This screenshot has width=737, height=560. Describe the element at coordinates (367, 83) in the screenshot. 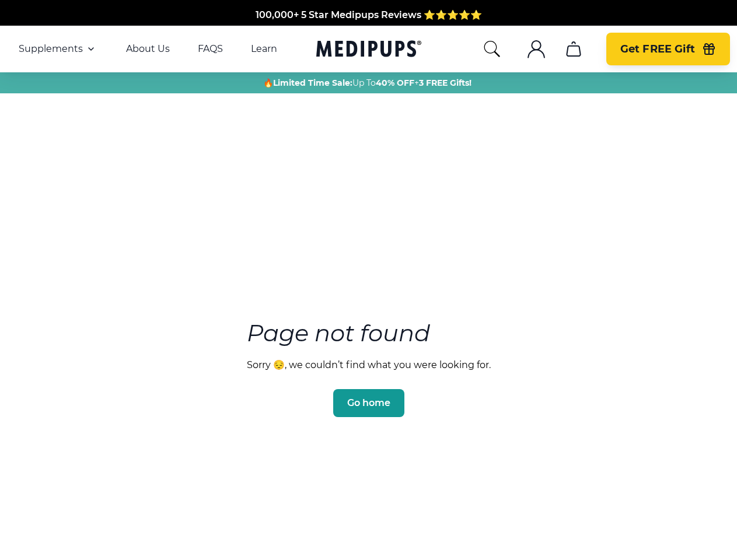

I see `span: 🔥 Up To +` at that location.